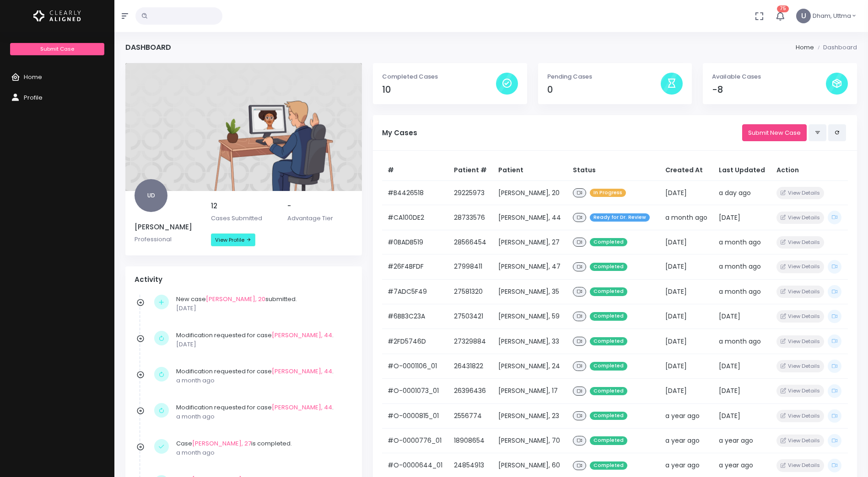 The width and height of the screenshot is (868, 477). What do you see at coordinates (470, 242) in the screenshot?
I see `td: 28566454` at bounding box center [470, 242].